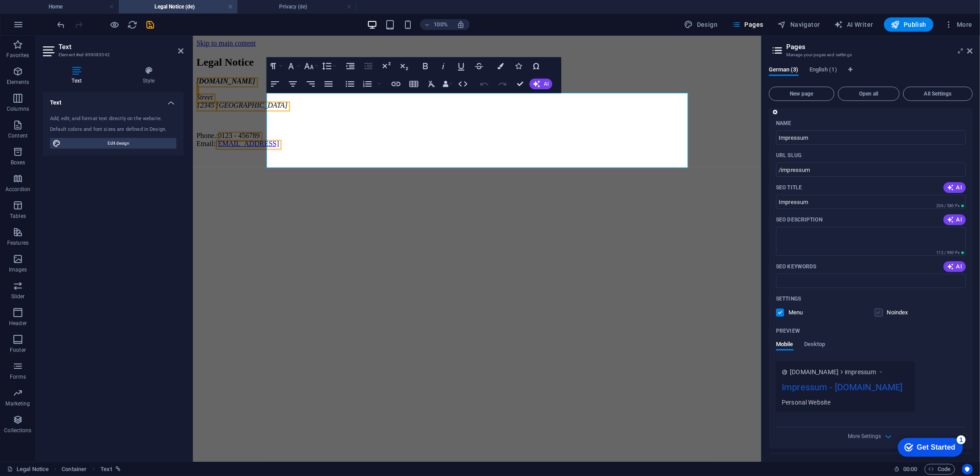  I want to click on button: HTML, so click(463, 84).